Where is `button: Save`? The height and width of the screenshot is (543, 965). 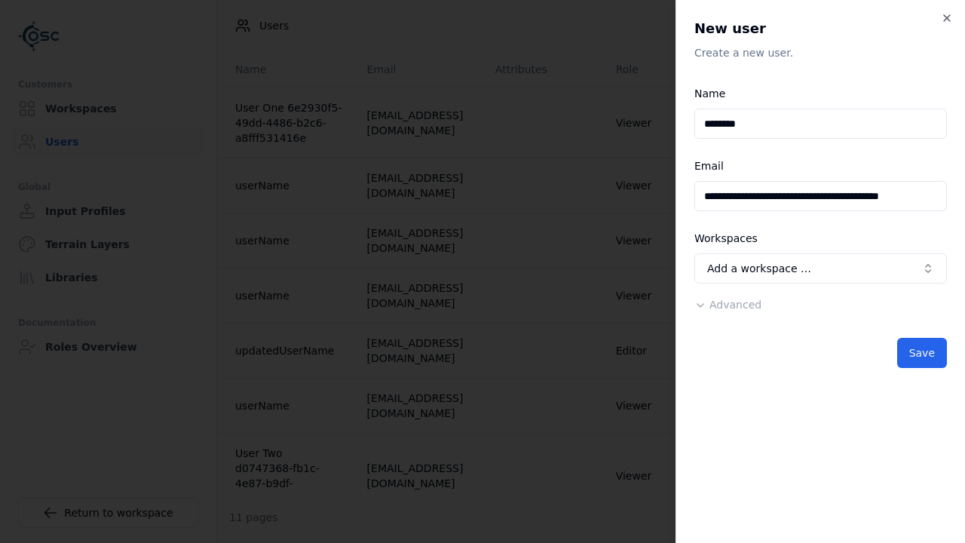
button: Save is located at coordinates (922, 353).